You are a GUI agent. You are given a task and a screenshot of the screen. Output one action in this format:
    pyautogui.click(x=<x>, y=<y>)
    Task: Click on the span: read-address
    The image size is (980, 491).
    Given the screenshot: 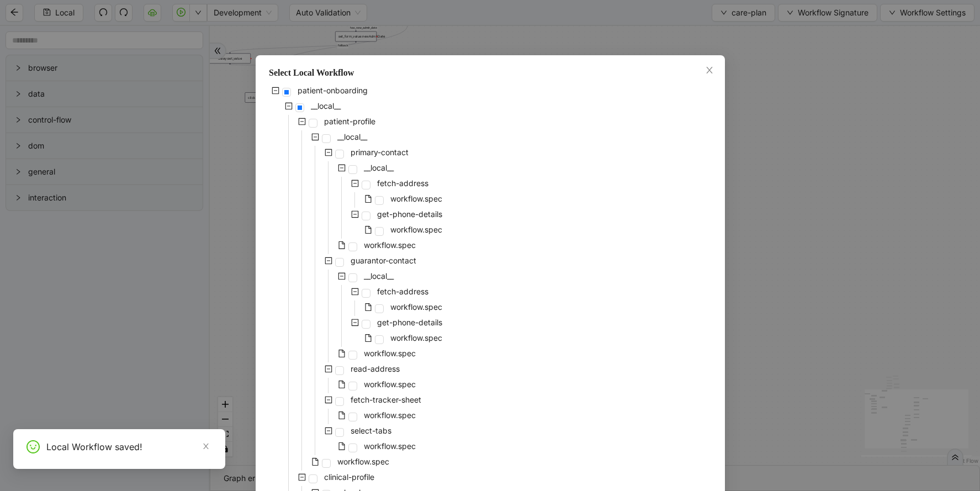 What is the action you would take?
    pyautogui.click(x=375, y=368)
    